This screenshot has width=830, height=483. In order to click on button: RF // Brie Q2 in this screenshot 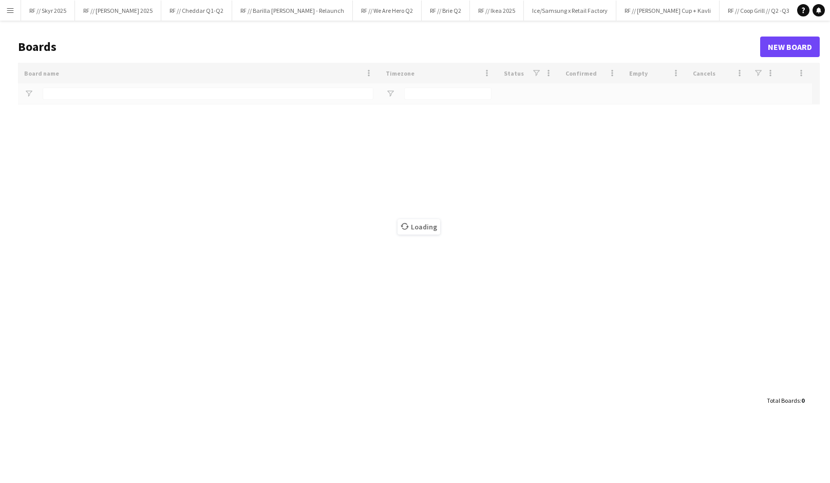, I will do `click(446, 10)`.